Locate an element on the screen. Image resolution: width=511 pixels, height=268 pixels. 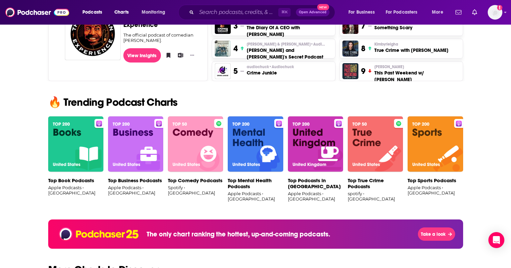
img: User Profile is located at coordinates (495, 12).